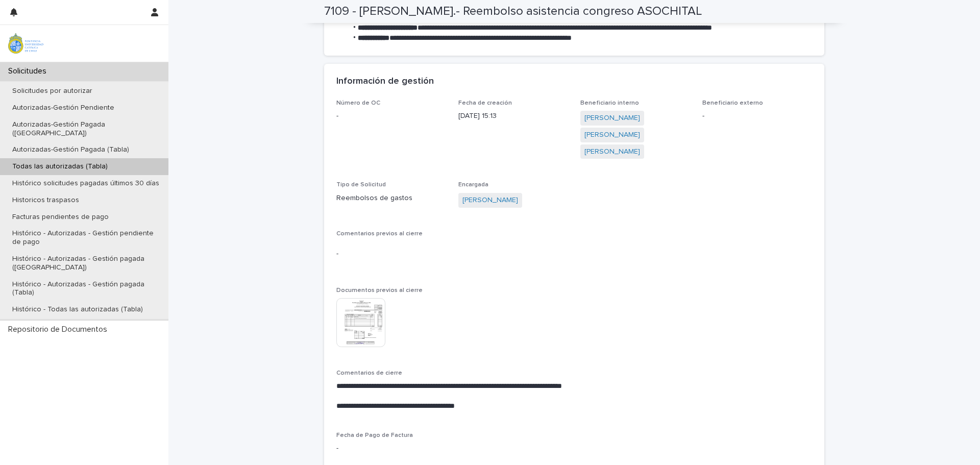 This screenshot has width=980, height=465. I want to click on span: Encargada, so click(473, 185).